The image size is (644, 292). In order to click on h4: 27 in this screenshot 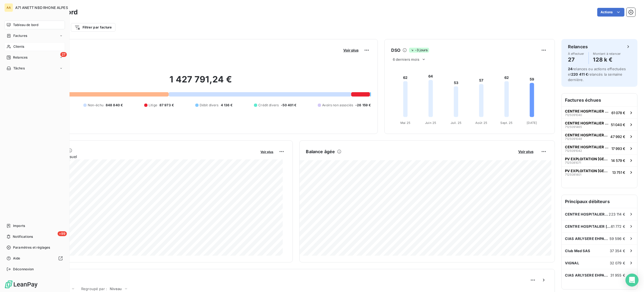, I will do `click(576, 59)`.